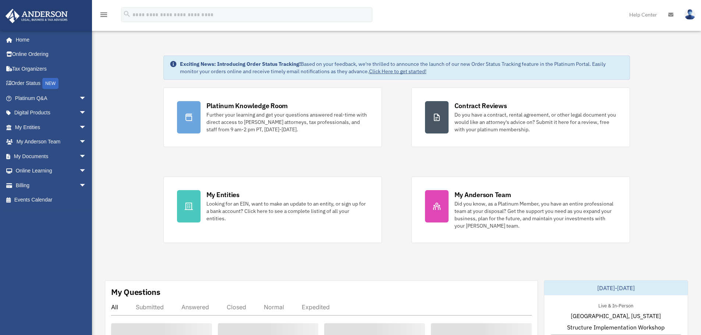 The height and width of the screenshot is (335, 701). What do you see at coordinates (51, 171) in the screenshot?
I see `a: Online Learningarrow_drop_down` at bounding box center [51, 171].